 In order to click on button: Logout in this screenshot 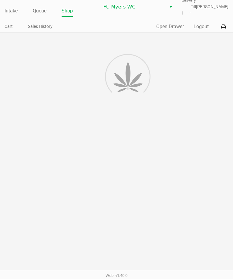, I will do `click(201, 27)`.